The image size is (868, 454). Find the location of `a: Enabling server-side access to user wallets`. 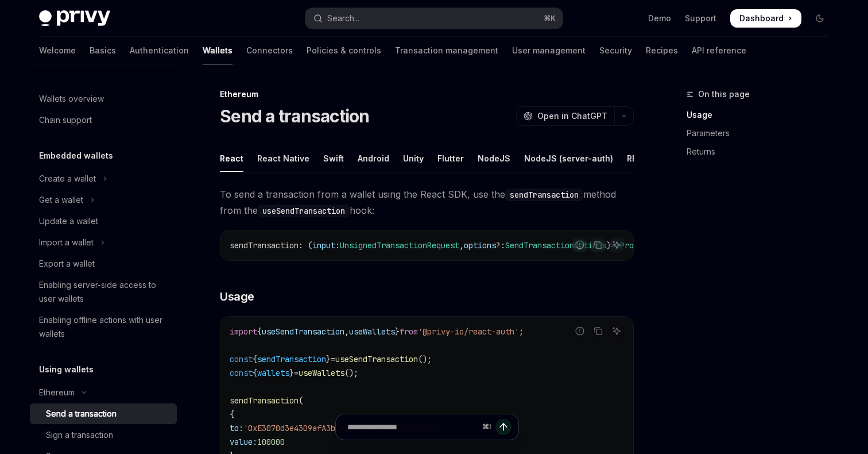

a: Enabling server-side access to user wallets is located at coordinates (103, 292).